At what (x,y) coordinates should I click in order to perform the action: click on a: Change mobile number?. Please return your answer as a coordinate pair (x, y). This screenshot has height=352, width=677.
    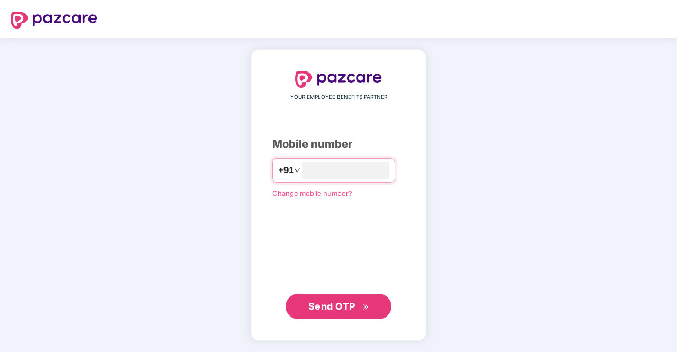
    Looking at the image, I should click on (312, 193).